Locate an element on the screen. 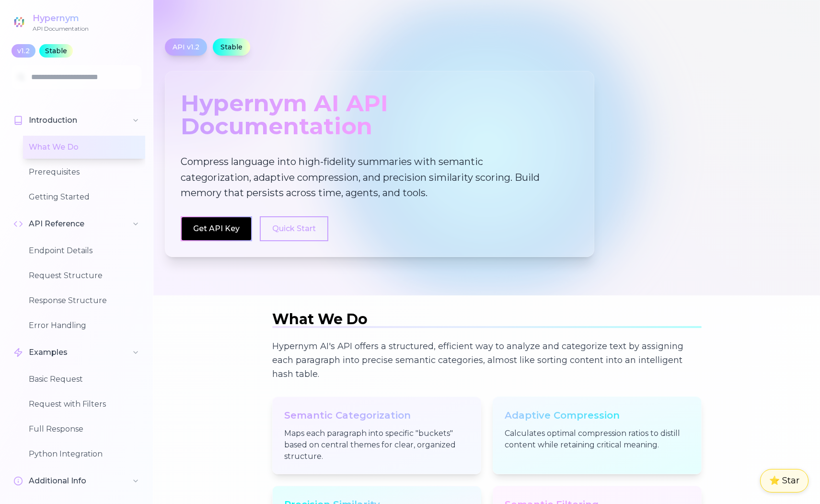 The image size is (820, 504). span: Examples is located at coordinates (48, 352).